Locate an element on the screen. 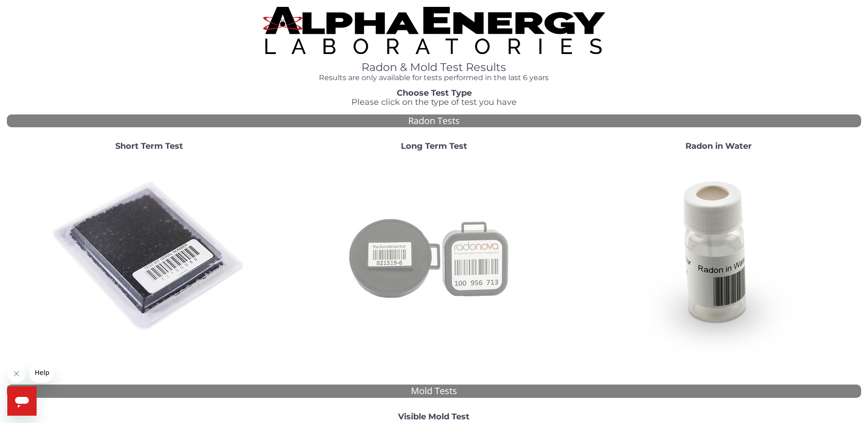  strong: Short Term Test is located at coordinates (149, 146).